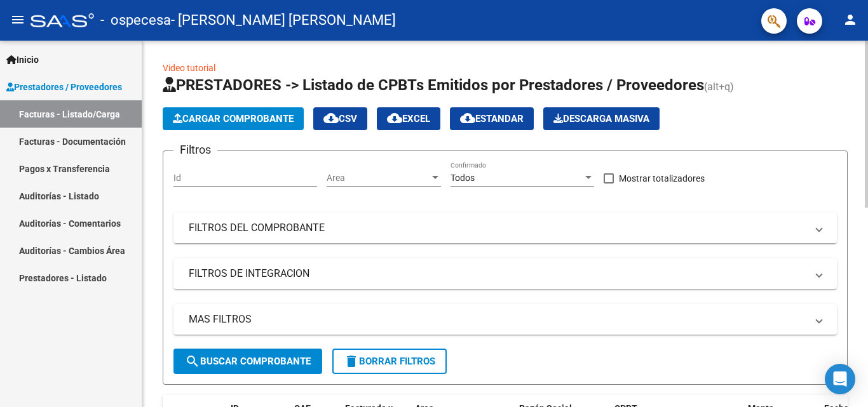 The width and height of the screenshot is (868, 407). Describe the element at coordinates (498, 319) in the screenshot. I see `mat-panel-title: MAS FILTROS` at that location.